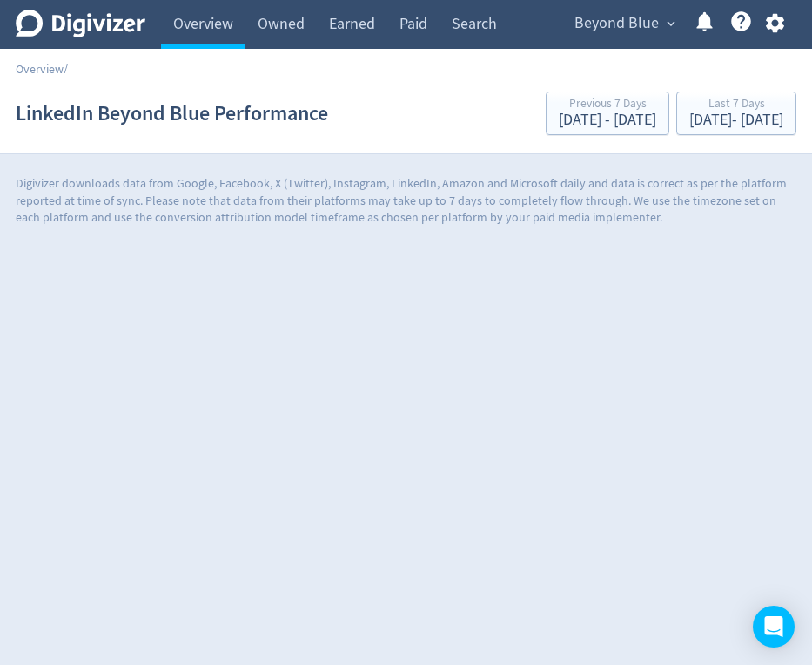 This screenshot has height=665, width=812. I want to click on div: Previous 7 Days, so click(608, 104).